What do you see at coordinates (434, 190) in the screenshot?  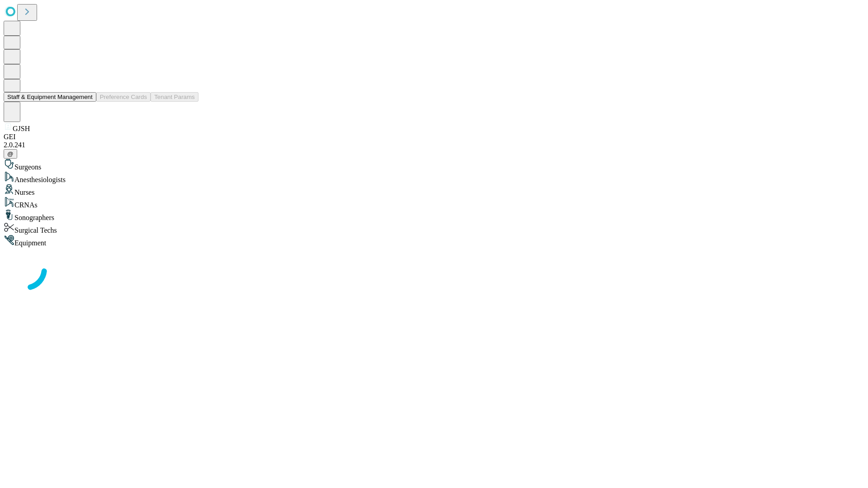 I see `div: Nurses` at bounding box center [434, 190].